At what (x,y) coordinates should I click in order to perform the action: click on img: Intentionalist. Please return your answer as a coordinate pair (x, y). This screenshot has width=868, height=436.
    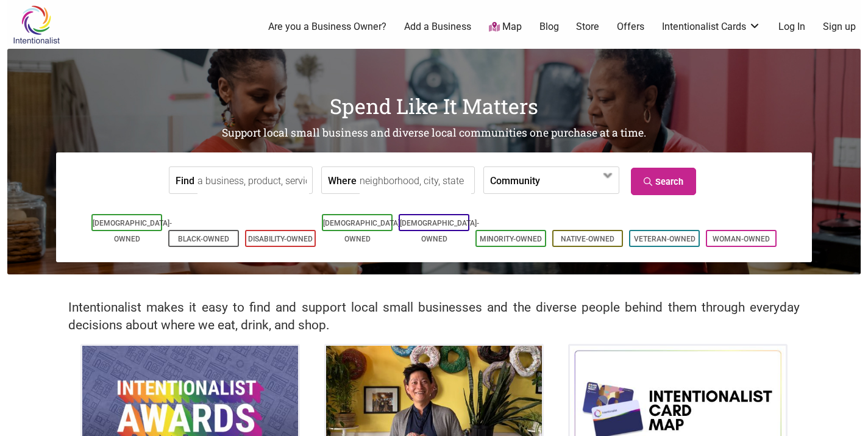
    Looking at the image, I should click on (36, 24).